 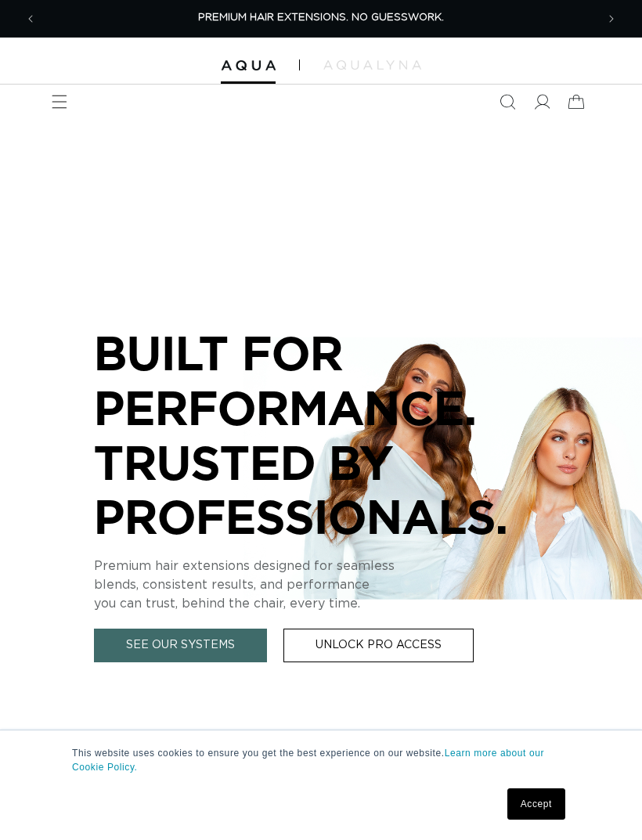 What do you see at coordinates (31, 19) in the screenshot?
I see `button: Previous announcement` at bounding box center [31, 19].